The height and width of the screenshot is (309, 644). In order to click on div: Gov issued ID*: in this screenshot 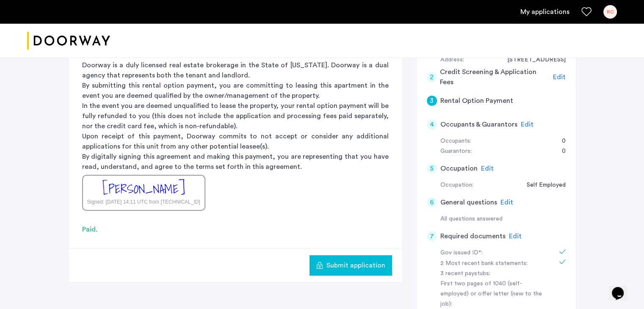, I will do `click(494, 253)`.